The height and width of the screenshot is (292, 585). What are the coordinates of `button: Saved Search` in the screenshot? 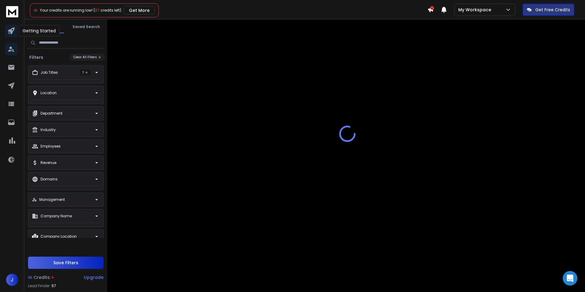 It's located at (86, 27).